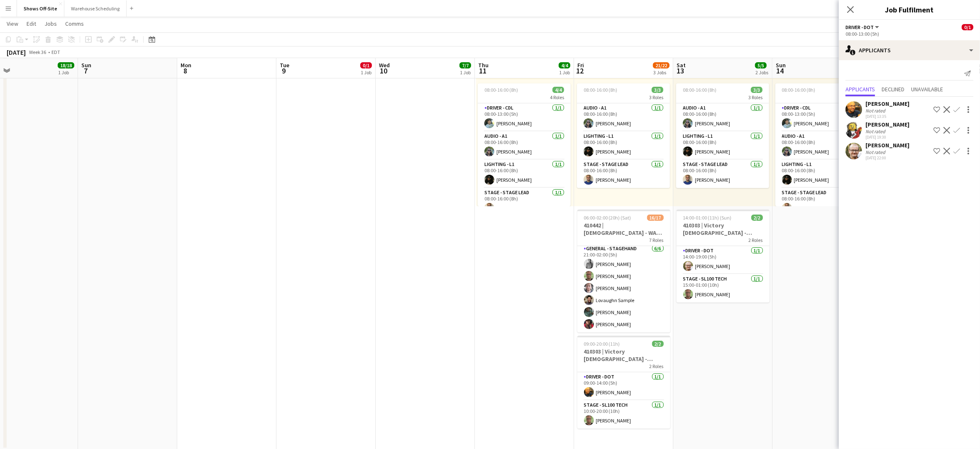 Image resolution: width=980 pixels, height=449 pixels. I want to click on span: 11, so click(483, 71).